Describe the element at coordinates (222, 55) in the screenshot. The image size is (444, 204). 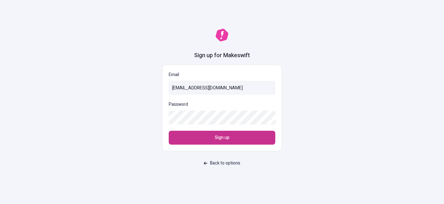
I see `h1: Sign up for Makeswift` at that location.